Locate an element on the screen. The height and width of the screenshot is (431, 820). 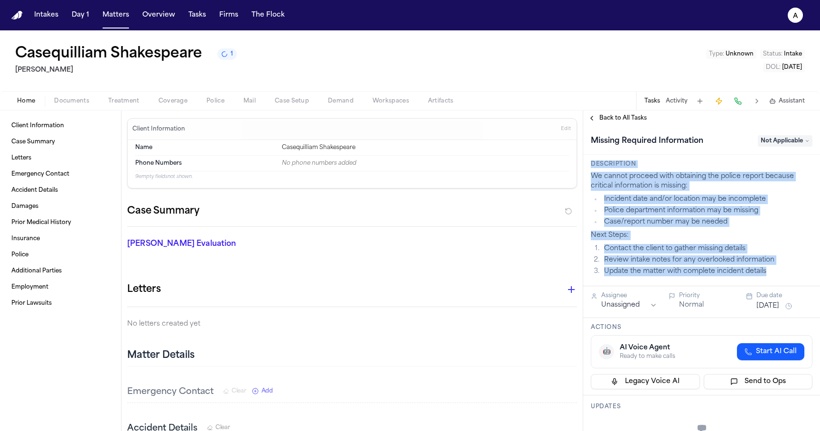
button: Back to All Tasks is located at coordinates (617, 118).